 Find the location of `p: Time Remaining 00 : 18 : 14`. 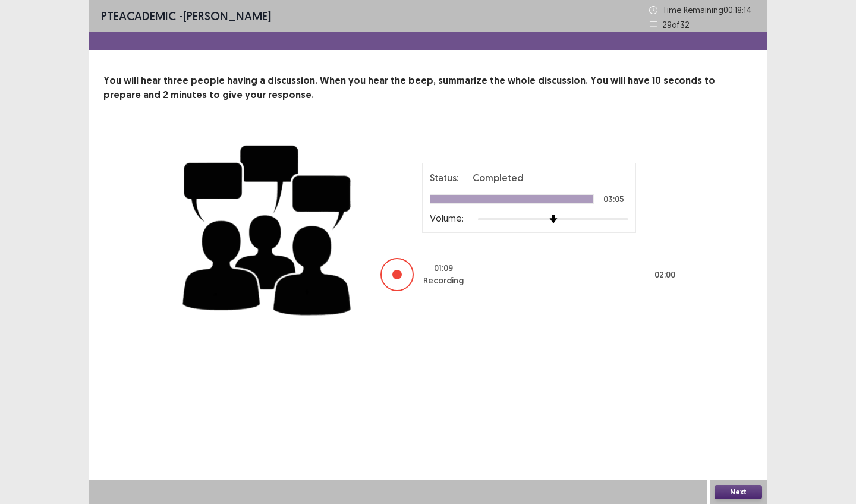

p: Time Remaining 00 : 18 : 14 is located at coordinates (708, 10).